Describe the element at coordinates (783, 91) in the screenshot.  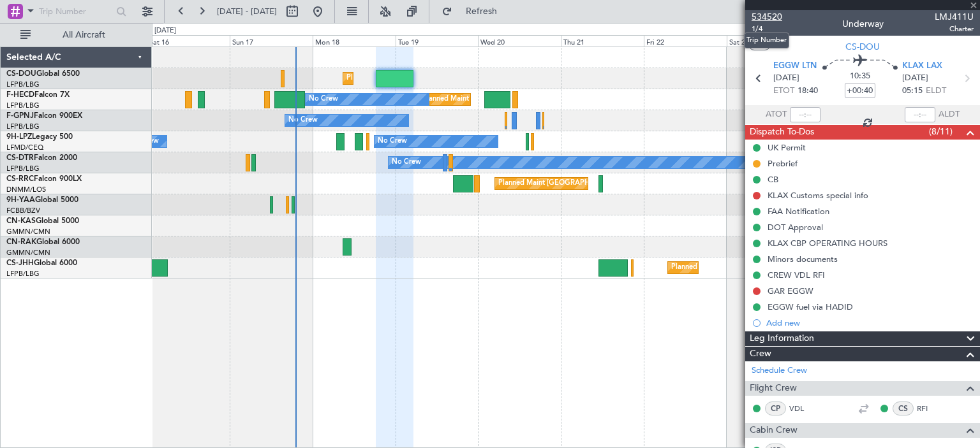
I see `span: ETOT` at that location.